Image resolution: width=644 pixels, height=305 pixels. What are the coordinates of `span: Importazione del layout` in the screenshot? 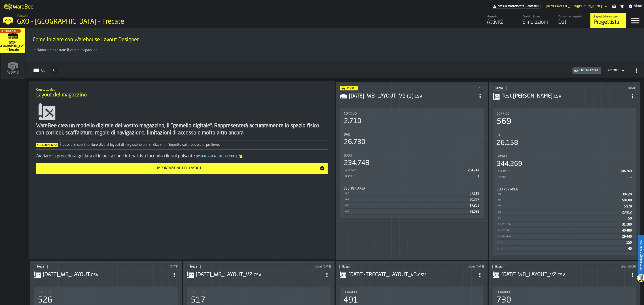 It's located at (216, 156).